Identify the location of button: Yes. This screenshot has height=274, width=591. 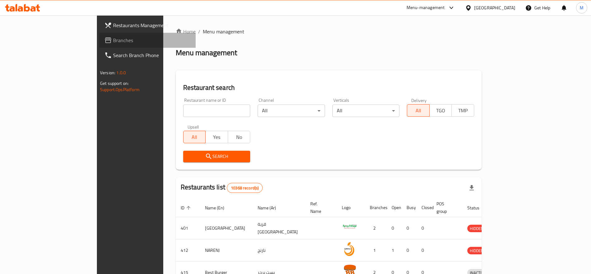
(217, 137).